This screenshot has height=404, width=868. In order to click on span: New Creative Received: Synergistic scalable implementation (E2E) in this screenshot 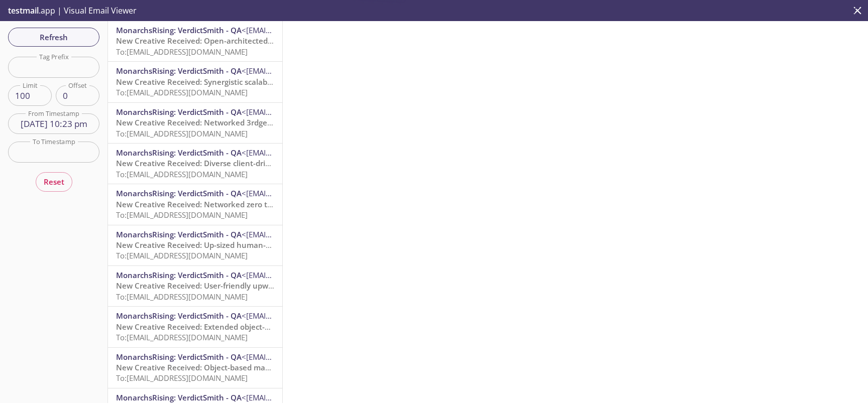, I will do `click(235, 82)`.